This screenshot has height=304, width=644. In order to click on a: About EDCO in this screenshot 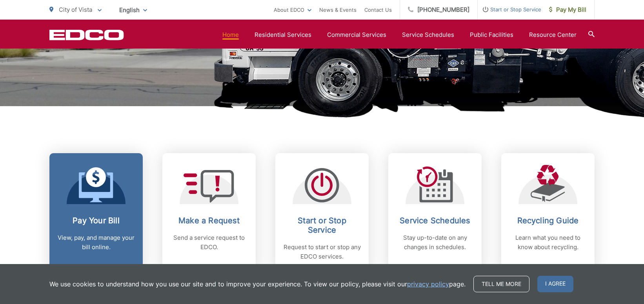, I will do `click(293, 10)`.